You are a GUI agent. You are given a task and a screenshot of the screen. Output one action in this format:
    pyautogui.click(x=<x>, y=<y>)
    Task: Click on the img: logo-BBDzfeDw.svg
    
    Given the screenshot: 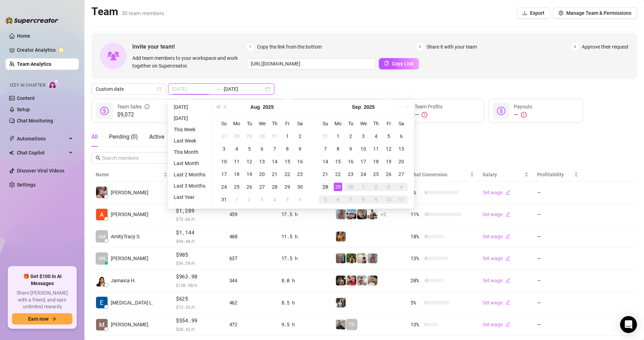 What is the action you would take?
    pyautogui.click(x=32, y=20)
    